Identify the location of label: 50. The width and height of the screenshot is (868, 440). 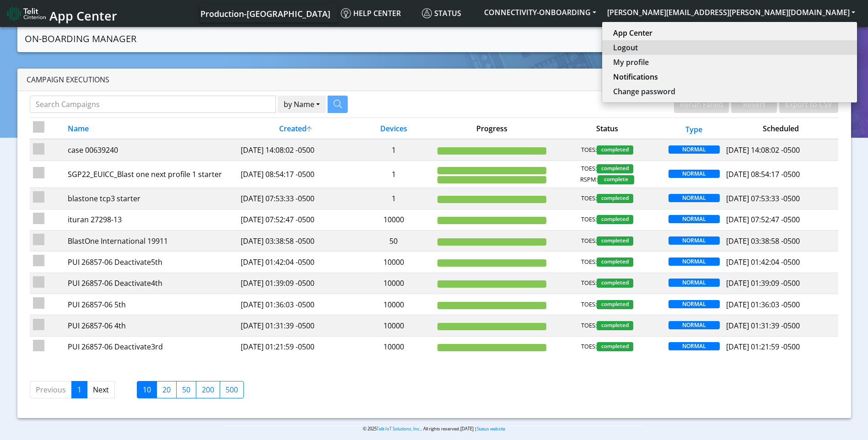
(187, 390).